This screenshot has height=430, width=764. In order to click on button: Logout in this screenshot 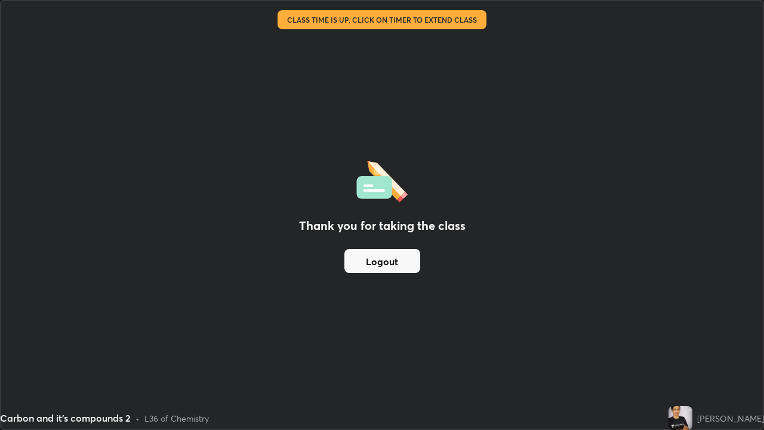, I will do `click(382, 261)`.